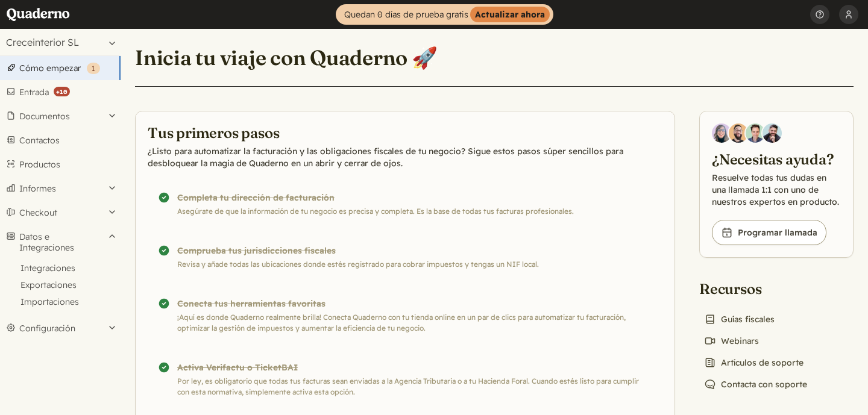 The height and width of the screenshot is (415, 868). What do you see at coordinates (721, 133) in the screenshot?
I see `img: Diana Carrasco, Account Executive at Quaderno` at bounding box center [721, 133].